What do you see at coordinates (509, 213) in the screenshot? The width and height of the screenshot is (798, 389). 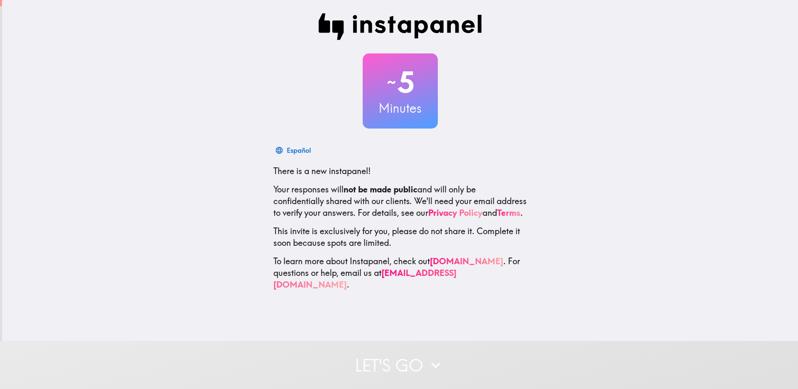 I see `a: Terms` at bounding box center [509, 213].